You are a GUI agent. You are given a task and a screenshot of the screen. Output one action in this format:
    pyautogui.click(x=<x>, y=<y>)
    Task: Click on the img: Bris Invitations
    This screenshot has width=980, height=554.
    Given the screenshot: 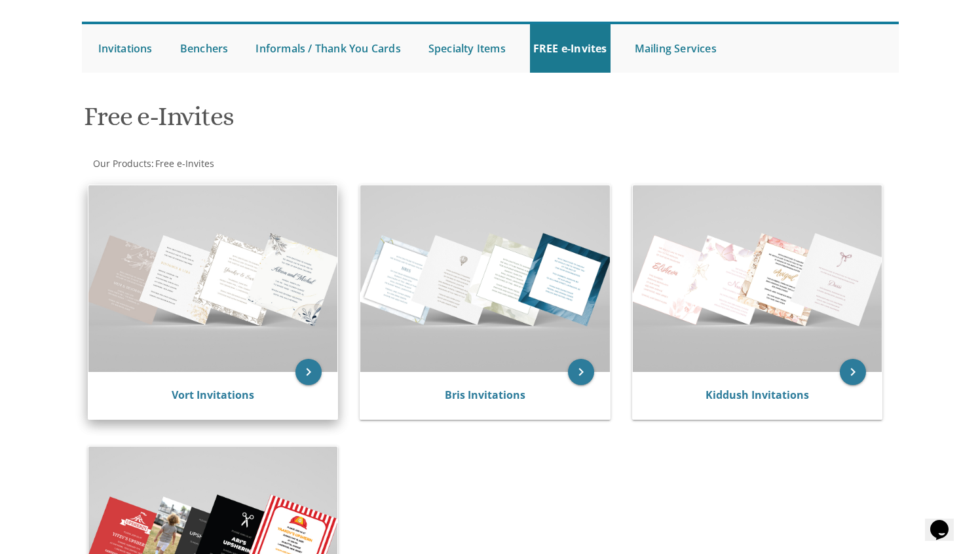 What is the action you would take?
    pyautogui.click(x=485, y=278)
    